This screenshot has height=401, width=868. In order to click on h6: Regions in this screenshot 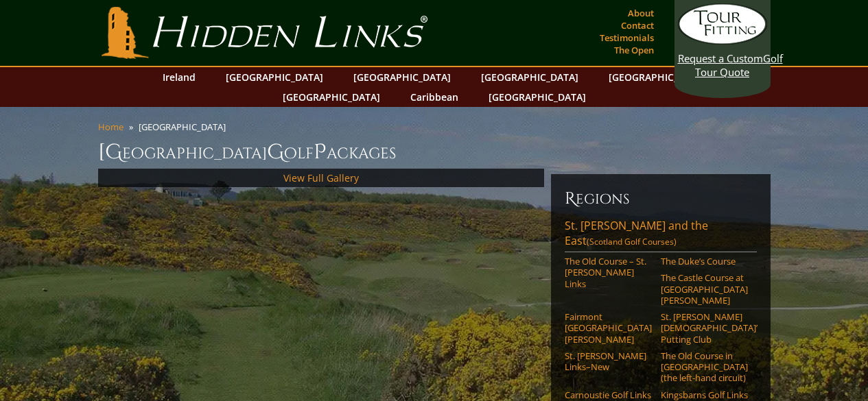, I will do `click(661, 199)`.